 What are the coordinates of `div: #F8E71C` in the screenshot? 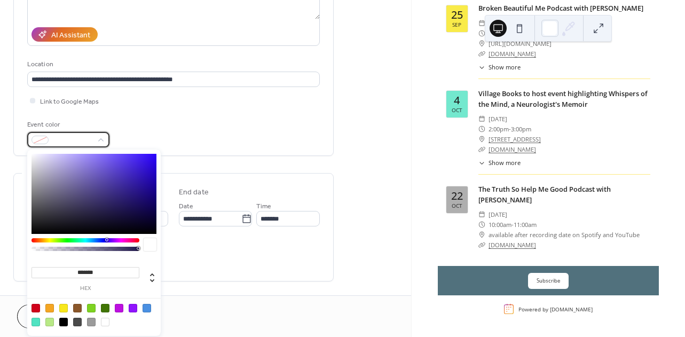 It's located at (63, 308).